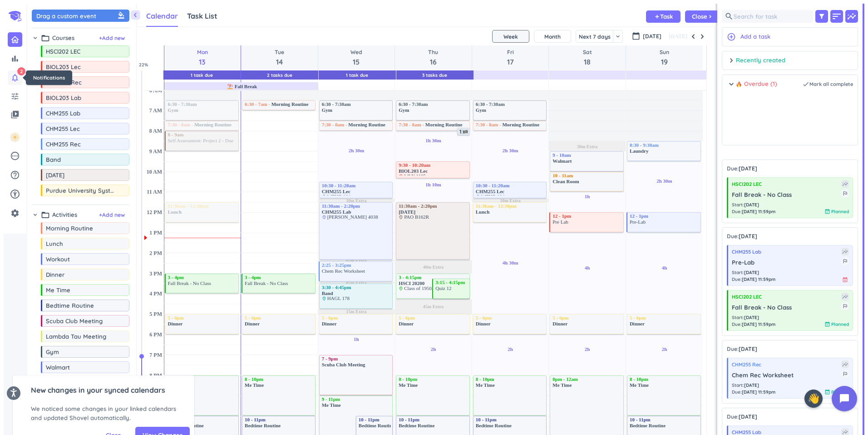 The height and width of the screenshot is (435, 868). What do you see at coordinates (433, 307) in the screenshot?
I see `span: 45m Extra` at bounding box center [433, 307].